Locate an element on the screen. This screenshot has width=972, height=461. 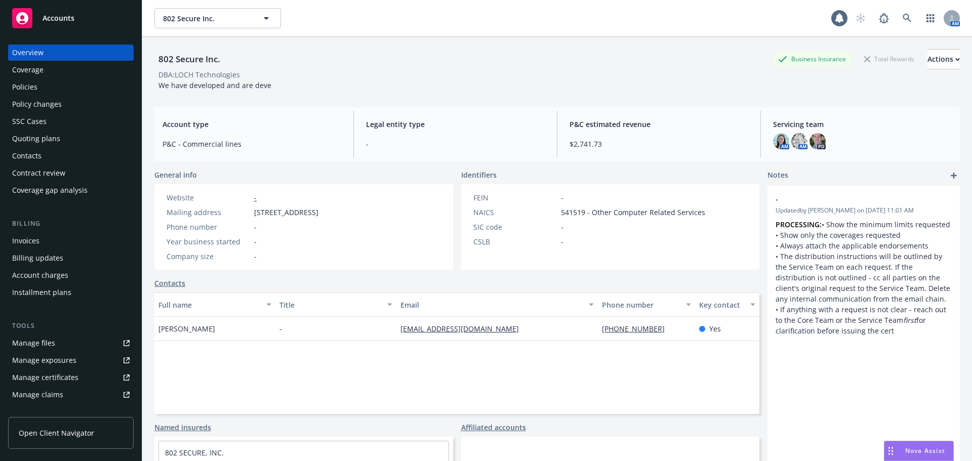
span: P&C estimated revenue is located at coordinates (658, 124).